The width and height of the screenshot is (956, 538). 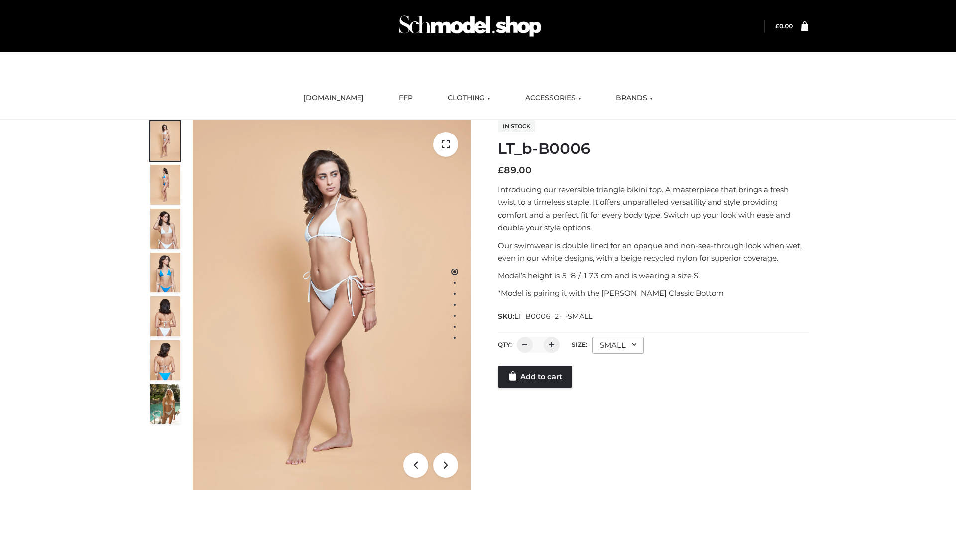 What do you see at coordinates (784, 26) in the screenshot?
I see `a: £0.00` at bounding box center [784, 26].